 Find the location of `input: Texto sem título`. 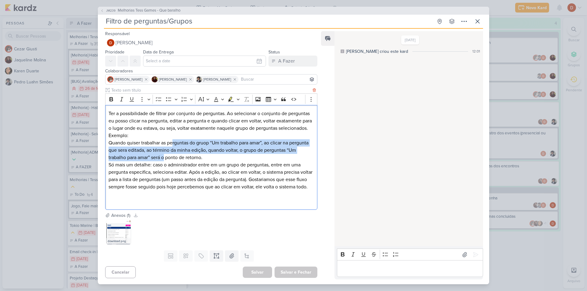

input: Texto sem título is located at coordinates (211, 90).